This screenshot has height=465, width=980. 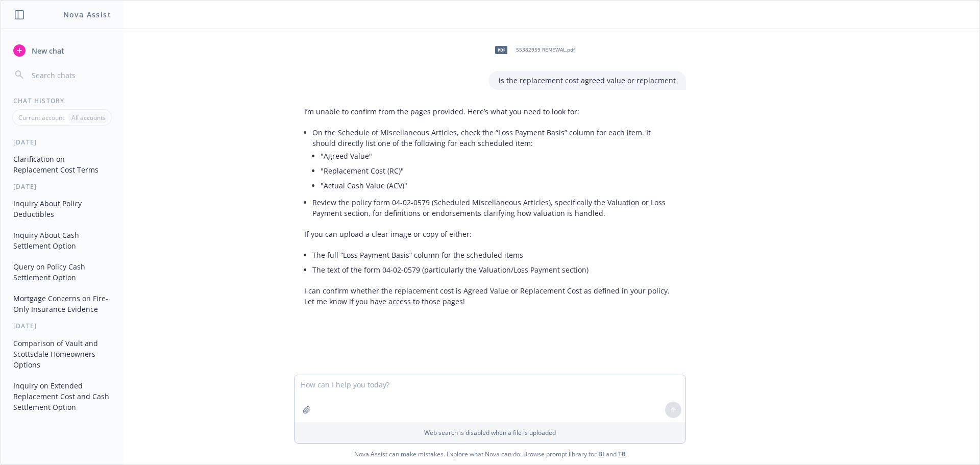 I want to click on p: Web search is disabled when a file is uploaded, so click(x=490, y=432).